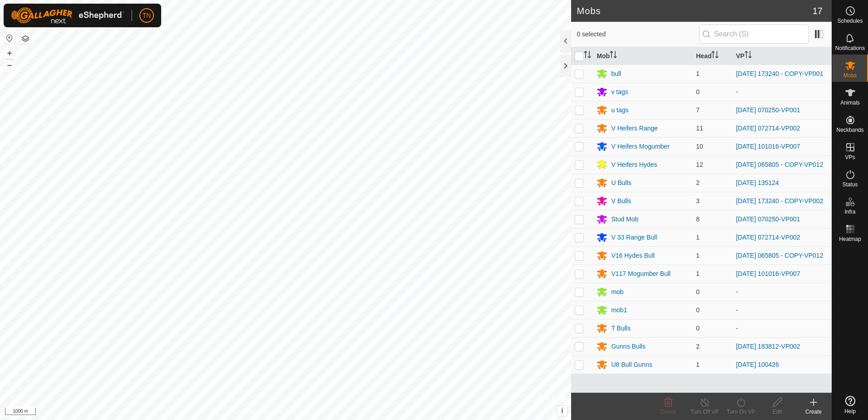  Describe the element at coordinates (850, 75) in the screenshot. I see `span: Mobs` at that location.